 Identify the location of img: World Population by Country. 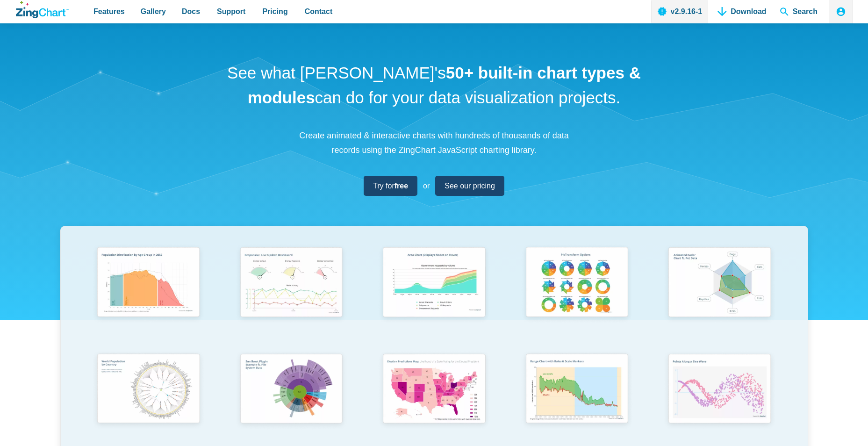
(148, 390).